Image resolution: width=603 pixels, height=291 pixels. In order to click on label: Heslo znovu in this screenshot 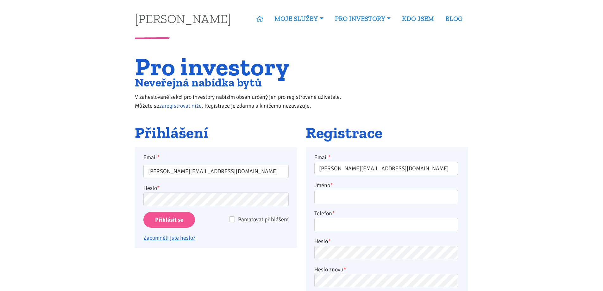, I will do `click(330, 269)`.